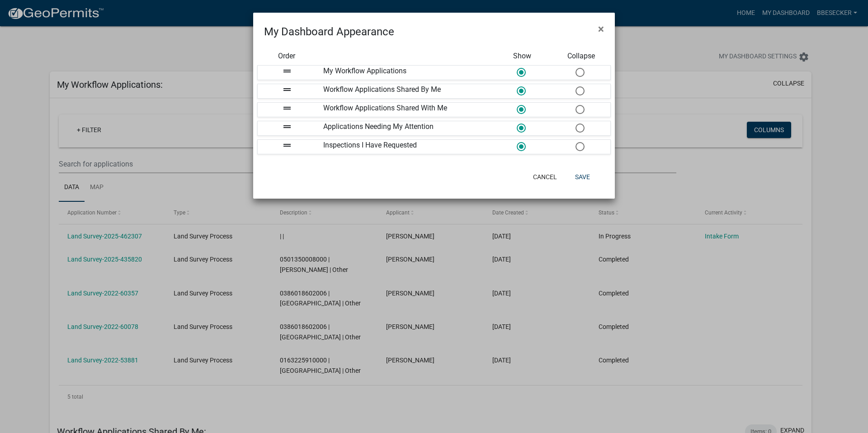 The height and width of the screenshot is (433, 868). What do you see at coordinates (405, 147) in the screenshot?
I see `div: Inspections I Have Requested` at bounding box center [405, 147].